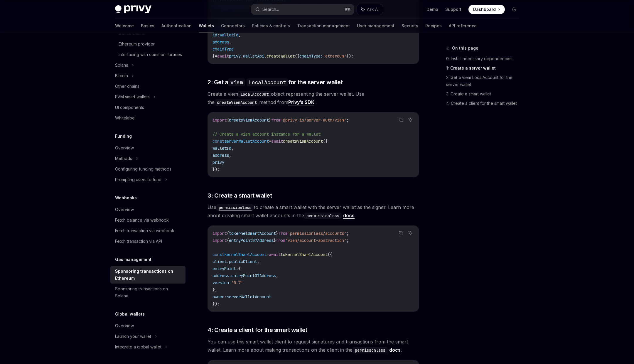 Image resolution: width=634 pixels, height=364 pixels. Describe the element at coordinates (266, 134) in the screenshot. I see `span: // Create a viem account instance for a wallet` at that location.